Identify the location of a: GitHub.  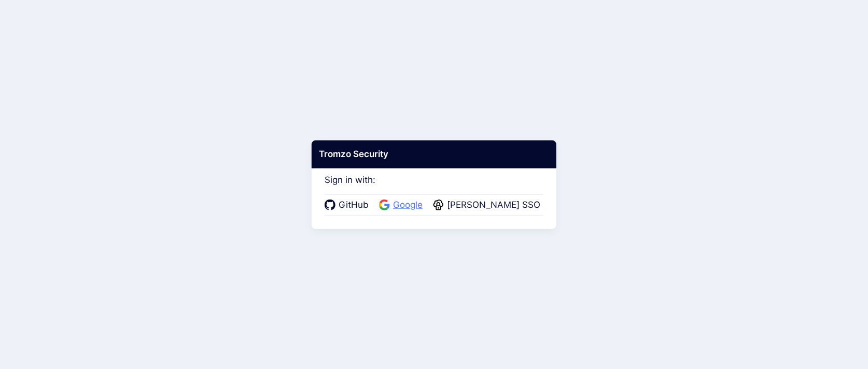
(348, 206).